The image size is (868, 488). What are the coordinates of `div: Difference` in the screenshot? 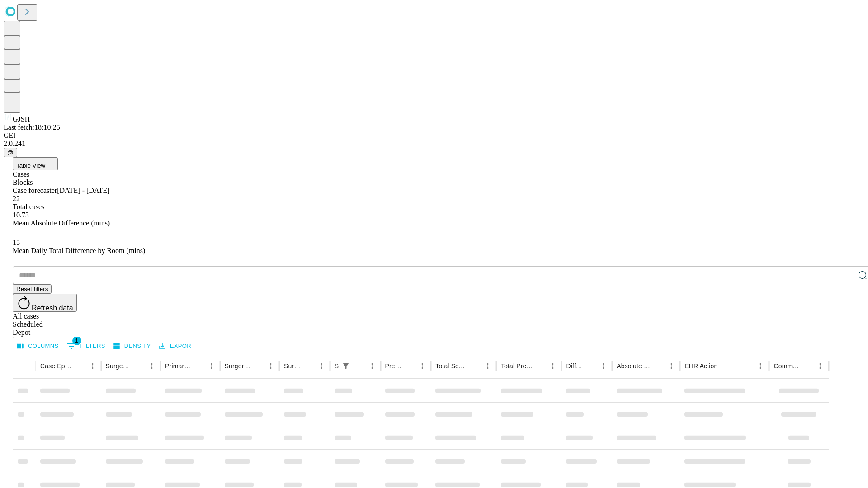 It's located at (575, 366).